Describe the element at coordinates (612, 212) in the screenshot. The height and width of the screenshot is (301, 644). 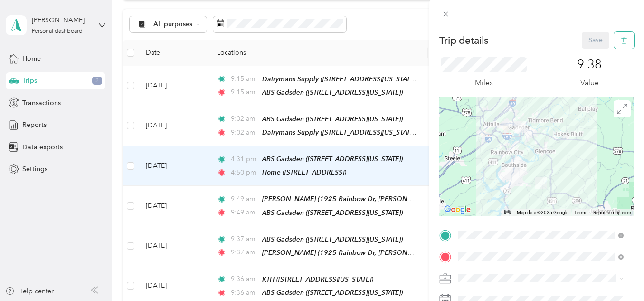
I see `a: Report a map error` at that location.